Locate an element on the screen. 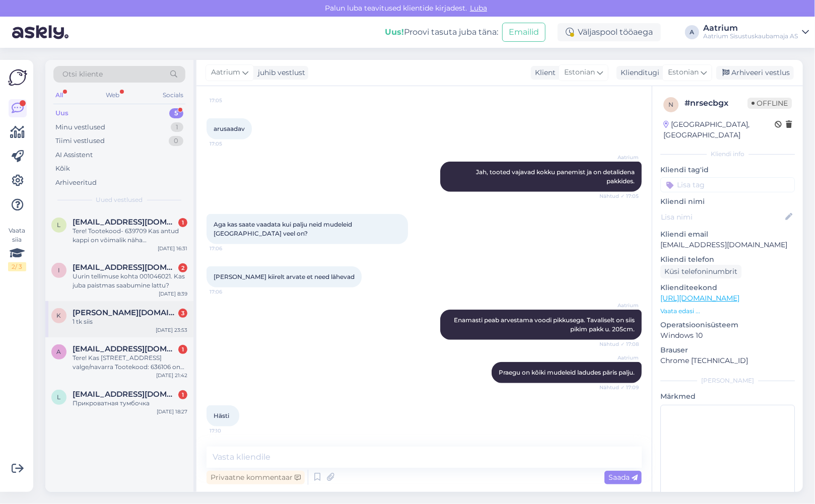 The width and height of the screenshot is (815, 504). div: 2 / 3 is located at coordinates (17, 267).